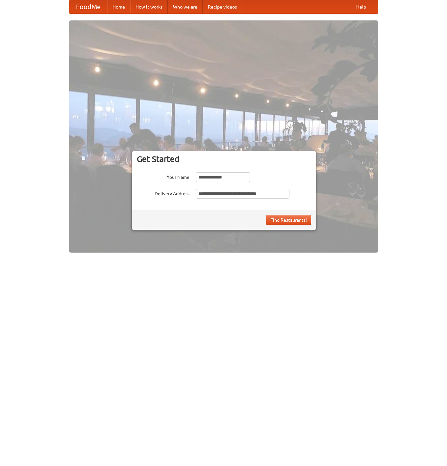 The height and width of the screenshot is (466, 447). What do you see at coordinates (149, 7) in the screenshot?
I see `a: How it works` at bounding box center [149, 7].